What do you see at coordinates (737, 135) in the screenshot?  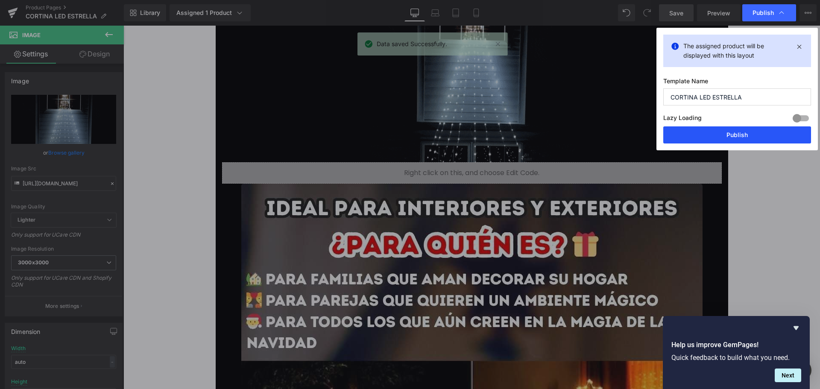 I see `button: Publish` at bounding box center [737, 135].